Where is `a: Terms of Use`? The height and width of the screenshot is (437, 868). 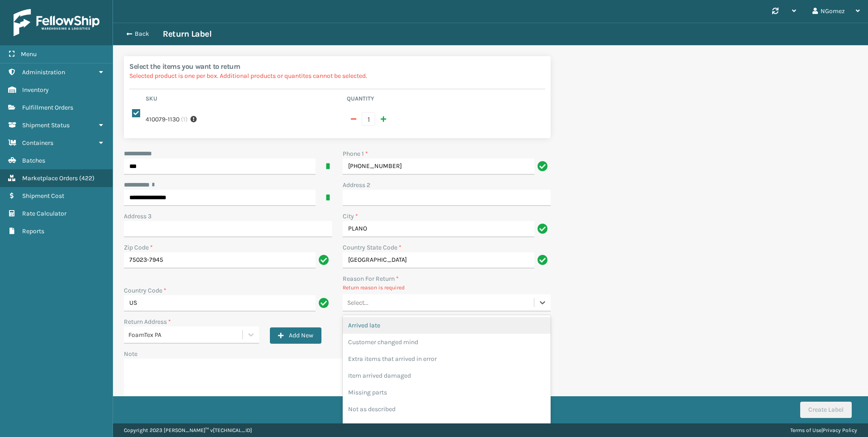
a: Terms of Use is located at coordinates (806, 430).